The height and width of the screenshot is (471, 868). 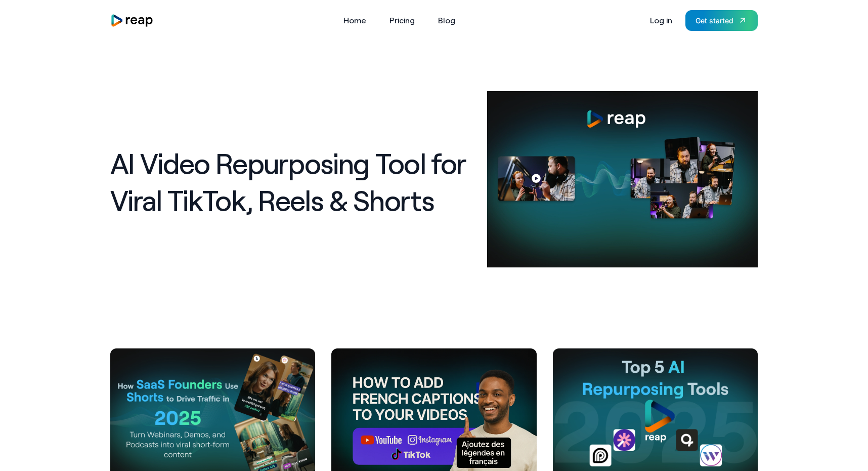 I want to click on a: Home, so click(x=355, y=20).